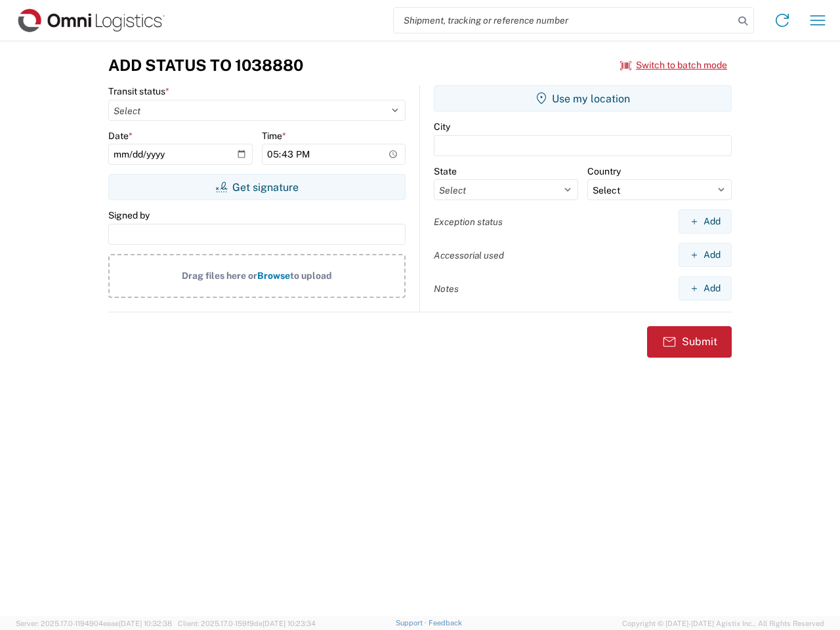  What do you see at coordinates (468, 222) in the screenshot?
I see `label: Exception status` at bounding box center [468, 222].